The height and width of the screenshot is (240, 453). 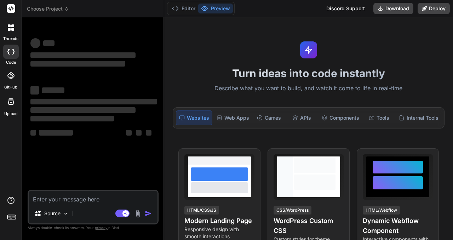 I want to click on div: HTML/CSS/JS, so click(x=202, y=210).